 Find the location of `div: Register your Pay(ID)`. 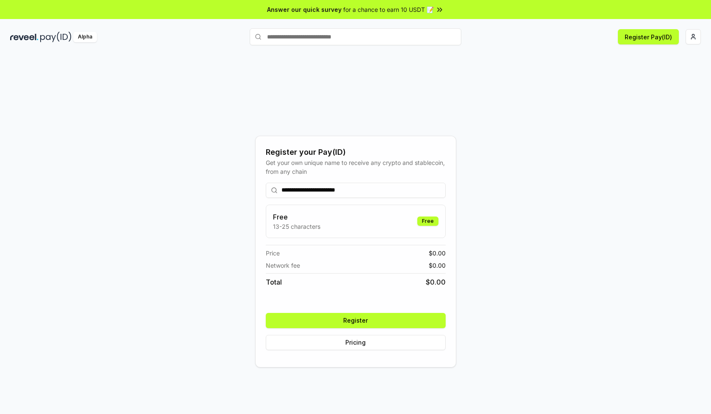

div: Register your Pay(ID) is located at coordinates (355, 152).